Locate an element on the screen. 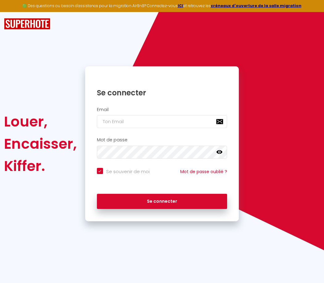  h2: Email is located at coordinates (162, 110).